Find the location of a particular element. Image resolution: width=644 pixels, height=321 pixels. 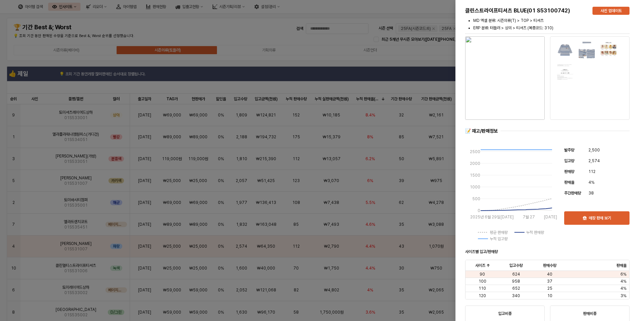

button: 사진 업데이트 is located at coordinates (611, 11).